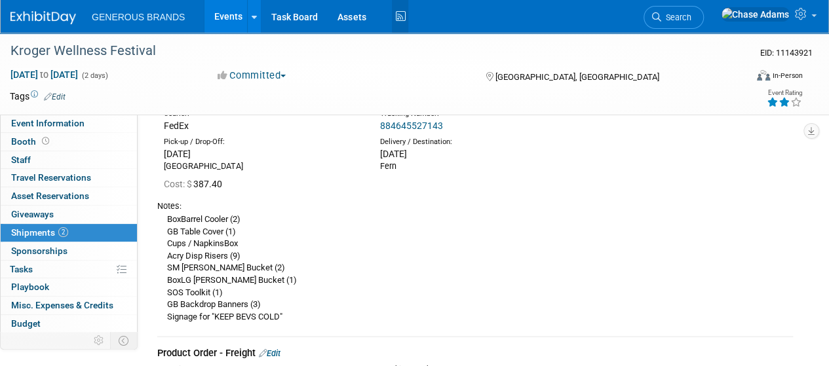 This screenshot has width=829, height=366. I want to click on img: Chase Adams, so click(755, 14).